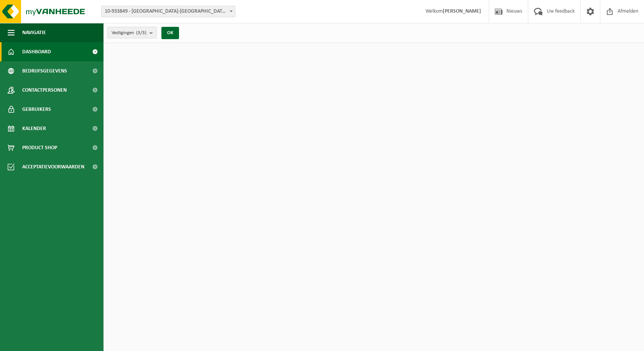  I want to click on span: Acceptatievoorwaarden, so click(53, 167).